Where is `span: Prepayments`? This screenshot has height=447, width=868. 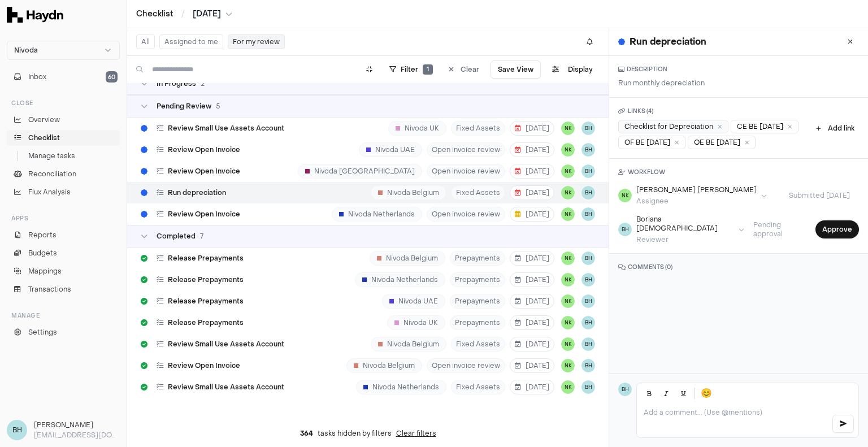
span: Prepayments is located at coordinates (478, 301).